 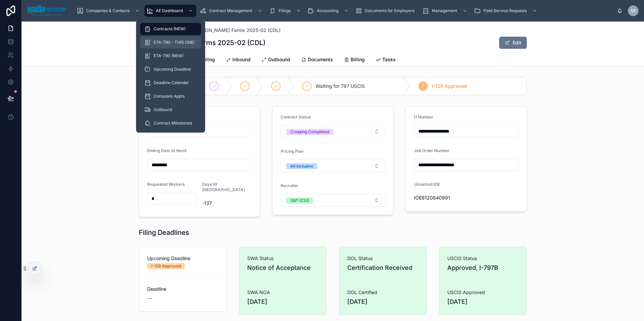 I want to click on a: Deadline Calendar, so click(x=171, y=83).